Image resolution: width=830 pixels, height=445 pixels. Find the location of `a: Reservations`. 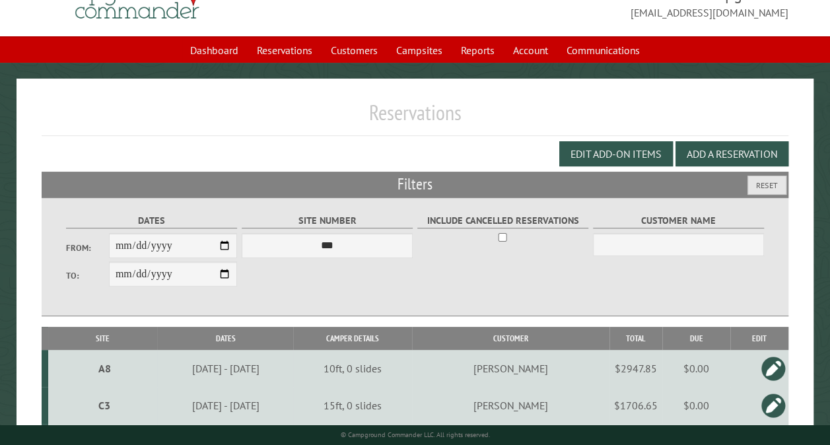

a: Reservations is located at coordinates (284, 50).